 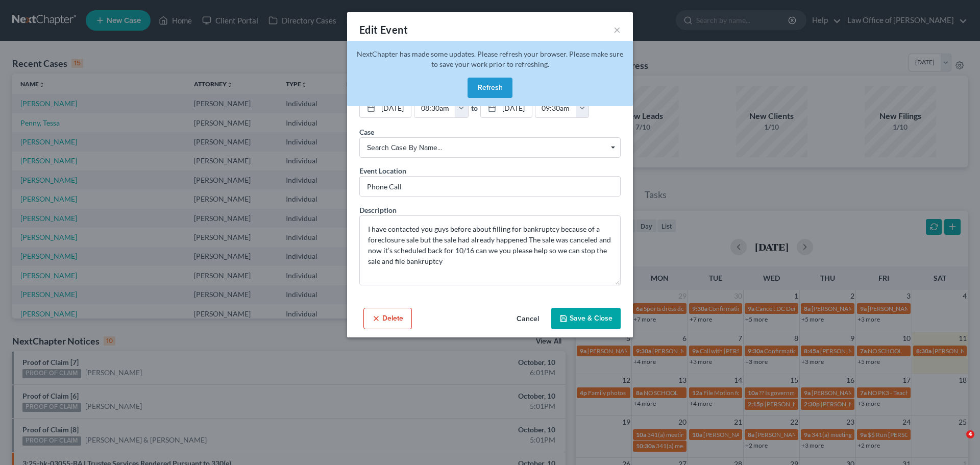 What do you see at coordinates (490, 88) in the screenshot?
I see `button: Refresh` at bounding box center [490, 88].